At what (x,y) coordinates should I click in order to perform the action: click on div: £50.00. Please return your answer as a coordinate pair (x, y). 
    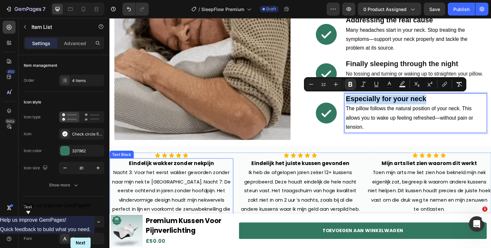
    Looking at the image, I should click on (83, 228).